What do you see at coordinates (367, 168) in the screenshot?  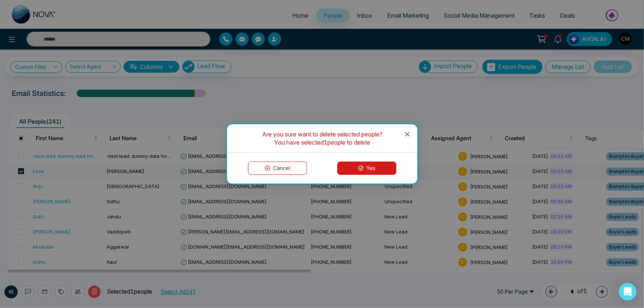 I see `button: Yes` at bounding box center [367, 168].